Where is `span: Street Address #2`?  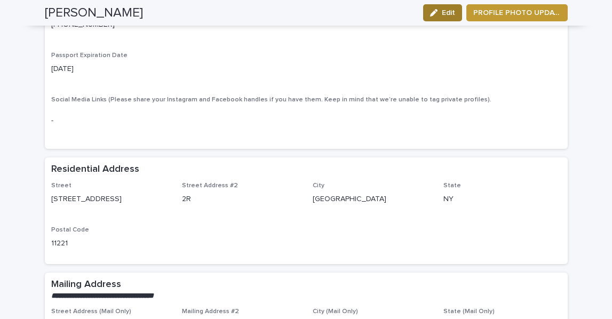
span: Street Address #2 is located at coordinates (210, 186).